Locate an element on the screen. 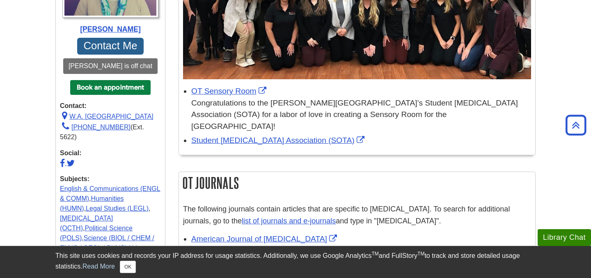  strong: Contact: is located at coordinates (110, 106).